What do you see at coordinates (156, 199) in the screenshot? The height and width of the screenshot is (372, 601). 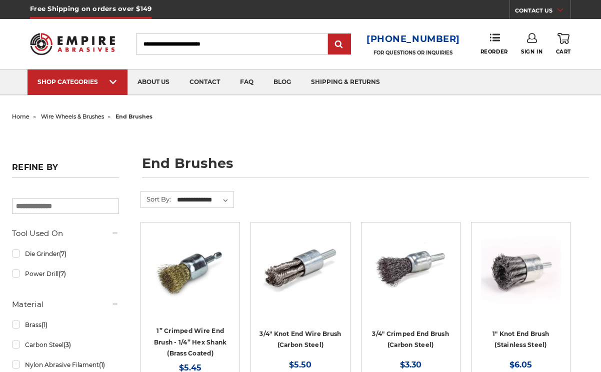 I see `label: Sort By:` at bounding box center [156, 199].